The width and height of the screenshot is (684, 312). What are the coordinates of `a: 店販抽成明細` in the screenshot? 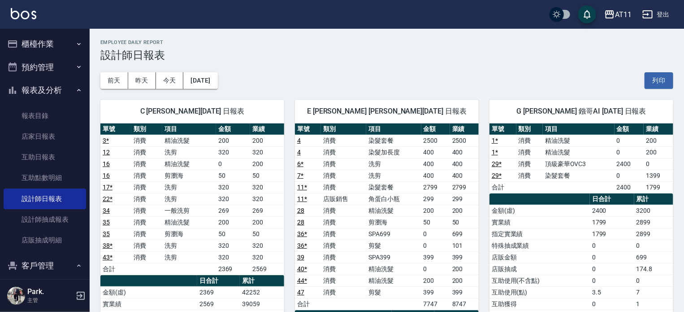 It's located at (45, 240).